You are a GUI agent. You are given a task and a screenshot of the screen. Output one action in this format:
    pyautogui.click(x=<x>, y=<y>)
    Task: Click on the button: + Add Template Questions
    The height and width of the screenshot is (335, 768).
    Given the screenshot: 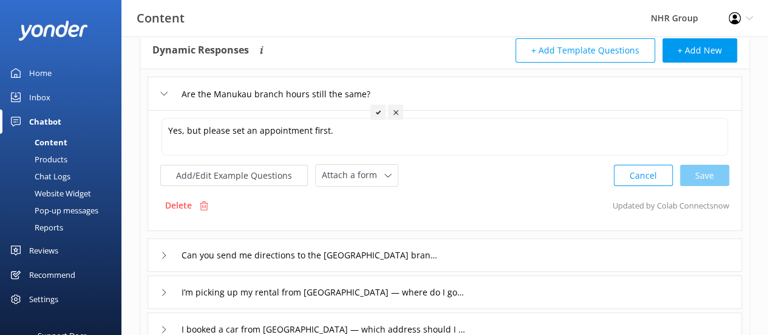 What is the action you would take?
    pyautogui.click(x=585, y=50)
    